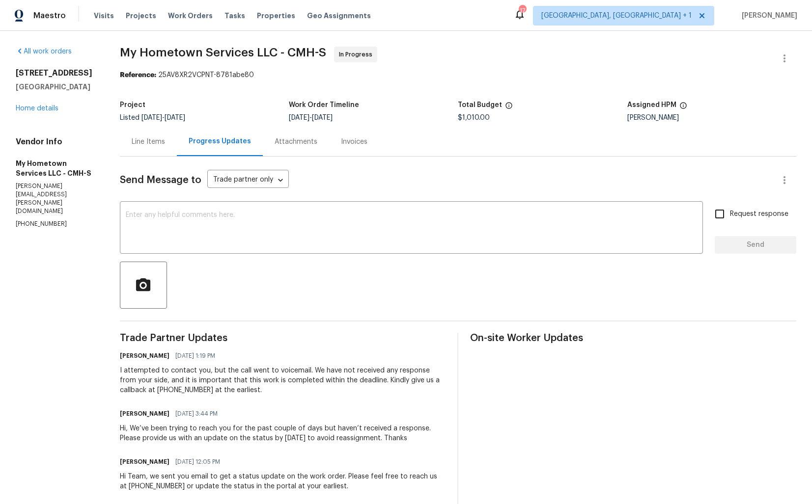 This screenshot has width=812, height=504. What do you see at coordinates (358, 54) in the screenshot?
I see `span: In Progress` at bounding box center [358, 54].